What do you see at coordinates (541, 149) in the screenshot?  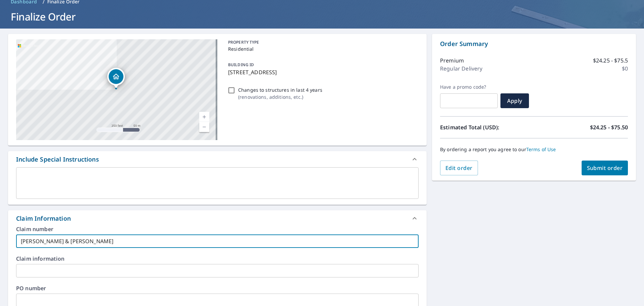 I see `a: Terms of Use` at bounding box center [541, 149].